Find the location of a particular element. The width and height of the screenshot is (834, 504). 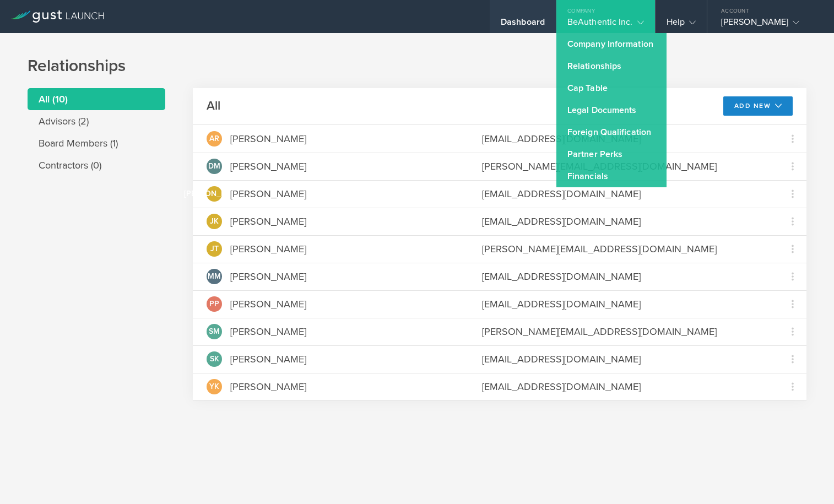

button: Add New is located at coordinates (758, 106).